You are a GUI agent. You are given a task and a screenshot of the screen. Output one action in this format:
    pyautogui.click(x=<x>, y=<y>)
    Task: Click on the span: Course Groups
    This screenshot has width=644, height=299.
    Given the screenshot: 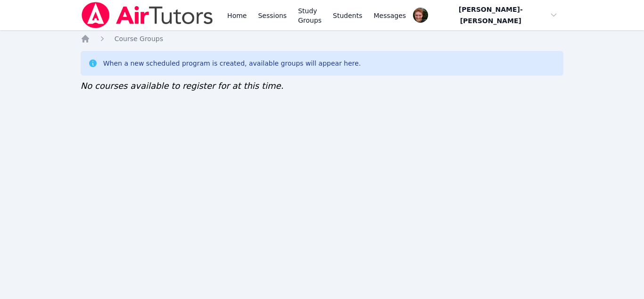 What is the action you would take?
    pyautogui.click(x=138, y=39)
    